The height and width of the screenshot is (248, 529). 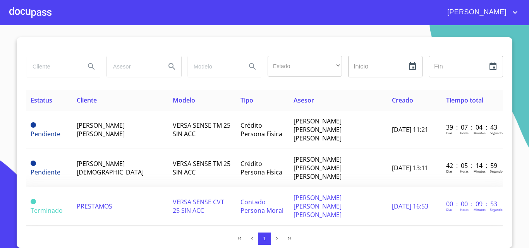 What do you see at coordinates (472, 204) in the screenshot?
I see `p: 00 : 00 : 09 : 53` at bounding box center [472, 204].